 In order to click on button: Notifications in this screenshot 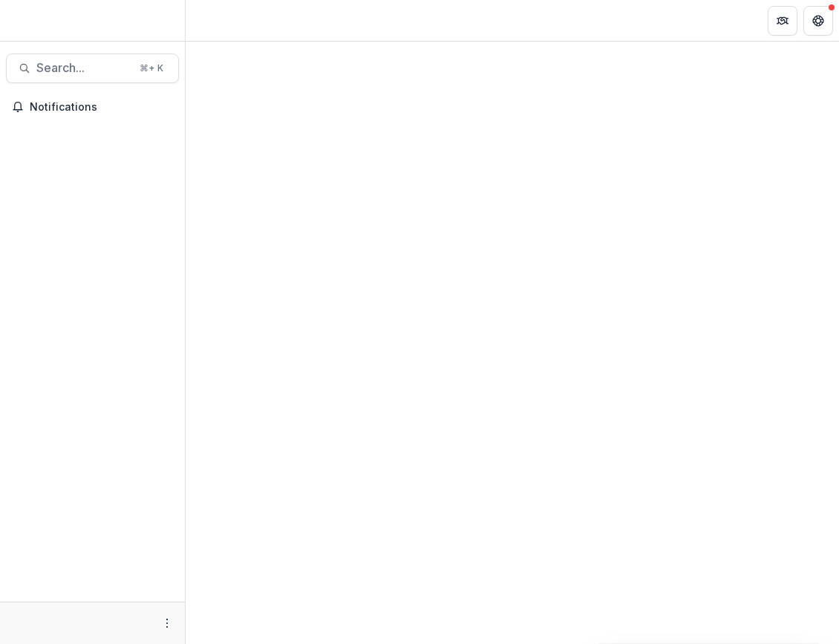, I will do `click(92, 107)`.